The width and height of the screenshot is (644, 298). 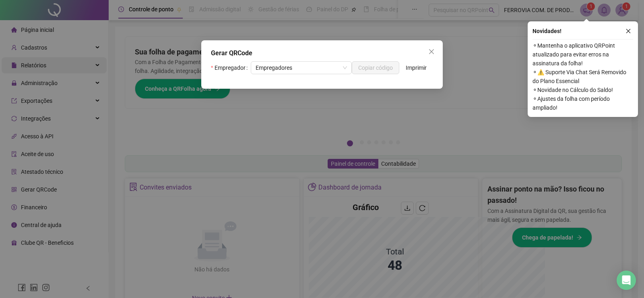 What do you see at coordinates (583, 103) in the screenshot?
I see `span: ⚬ Ajustes da folha com período ampliado!` at bounding box center [583, 103].